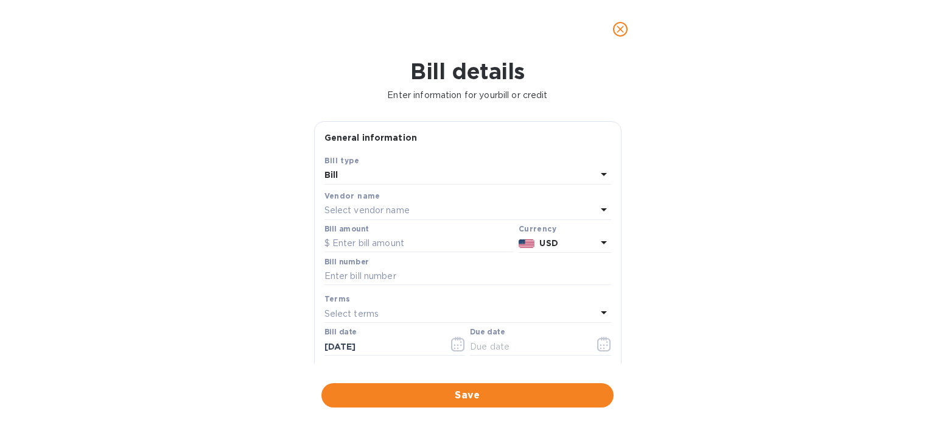 Image resolution: width=935 pixels, height=427 pixels. What do you see at coordinates (548, 243) in the screenshot?
I see `b: USD` at bounding box center [548, 243].